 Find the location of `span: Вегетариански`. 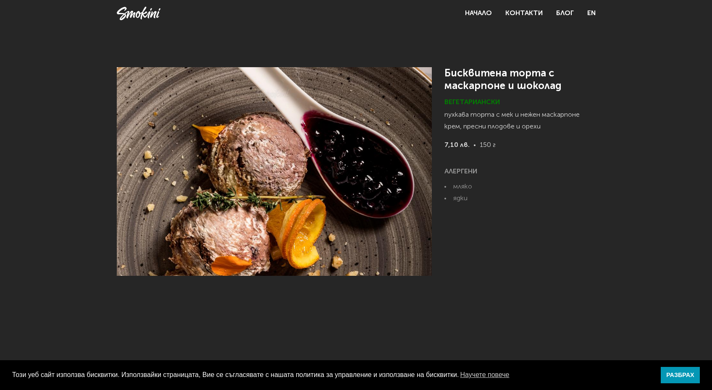

span: Вегетариански is located at coordinates (472, 102).